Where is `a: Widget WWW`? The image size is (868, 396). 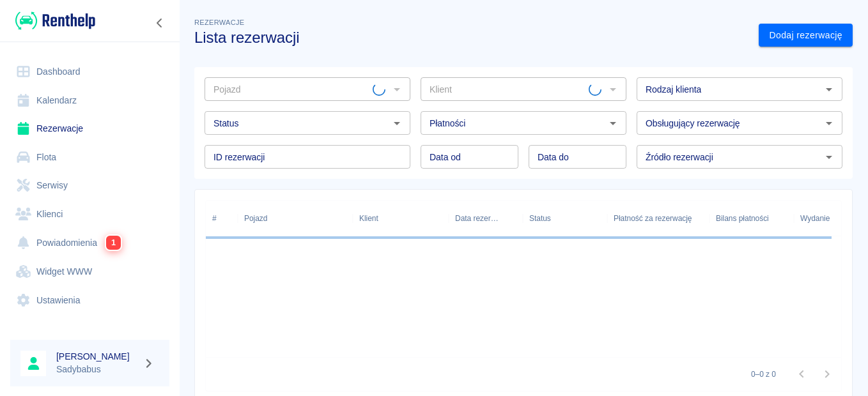
a: Widget WWW is located at coordinates (89, 271).